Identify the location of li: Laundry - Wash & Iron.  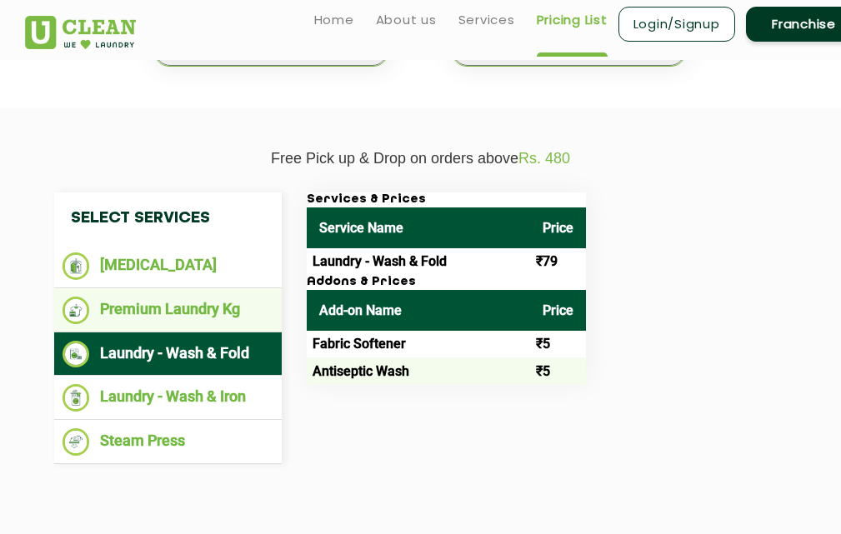
(167, 397).